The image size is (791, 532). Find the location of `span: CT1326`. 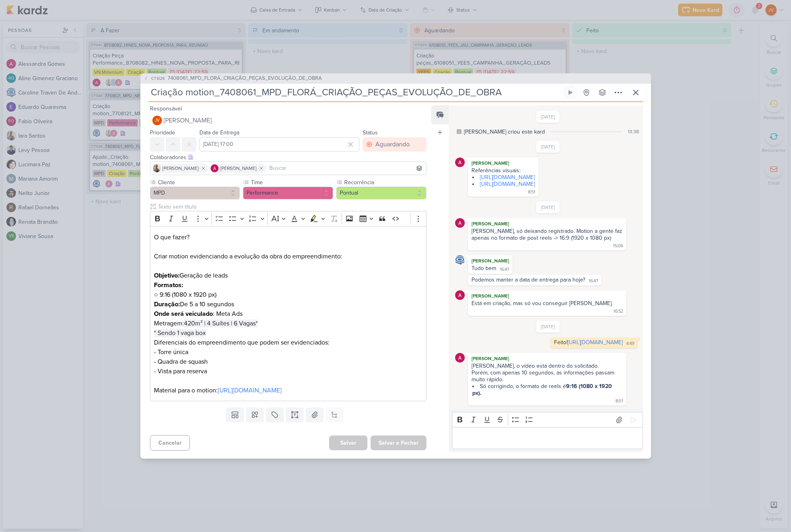

span: CT1326 is located at coordinates (158, 78).